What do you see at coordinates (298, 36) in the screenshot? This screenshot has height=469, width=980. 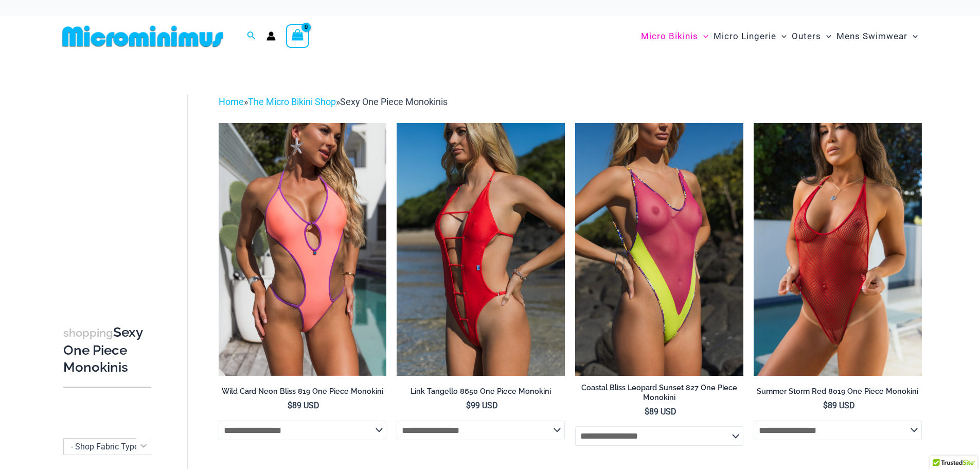 I see `a: View Shopping Cart, empty` at bounding box center [298, 36].